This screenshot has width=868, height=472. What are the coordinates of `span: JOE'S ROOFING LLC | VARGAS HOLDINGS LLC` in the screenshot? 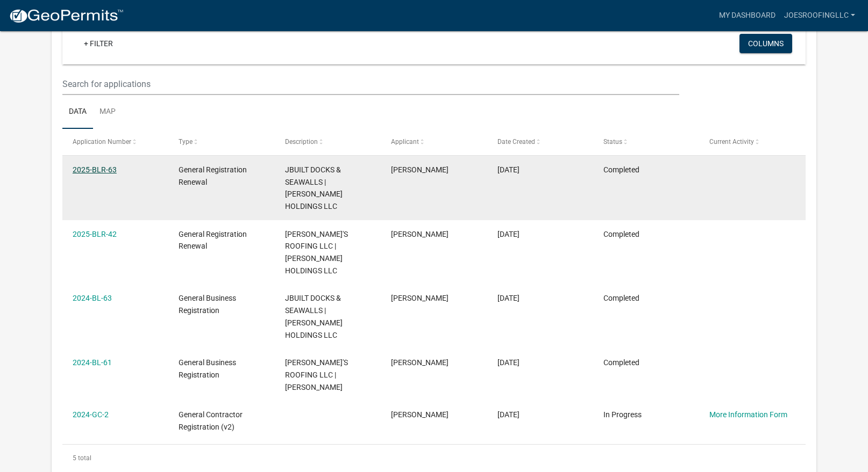 It's located at (316, 252).